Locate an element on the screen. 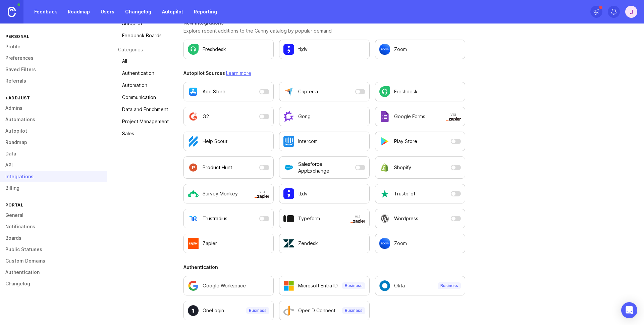 The image size is (644, 325). a: Roadmap is located at coordinates (79, 12).